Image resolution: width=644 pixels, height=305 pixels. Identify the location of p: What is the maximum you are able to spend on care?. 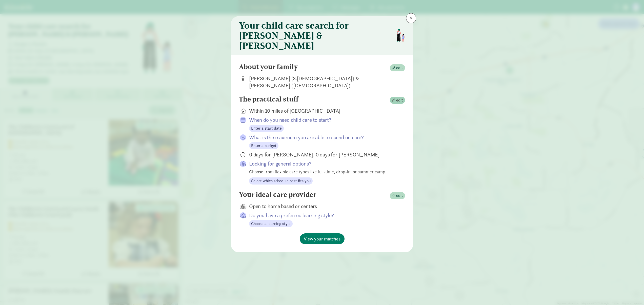
(323, 137).